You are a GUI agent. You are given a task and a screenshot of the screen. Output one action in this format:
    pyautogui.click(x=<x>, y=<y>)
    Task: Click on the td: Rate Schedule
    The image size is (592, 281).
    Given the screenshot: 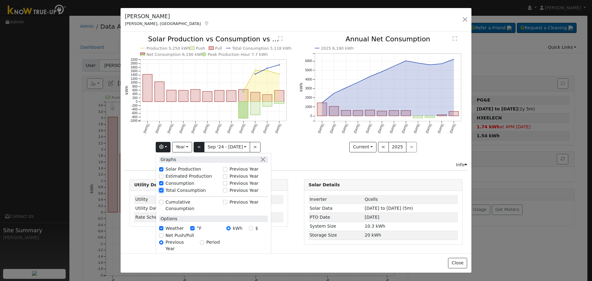 What is the action you would take?
    pyautogui.click(x=162, y=217)
    